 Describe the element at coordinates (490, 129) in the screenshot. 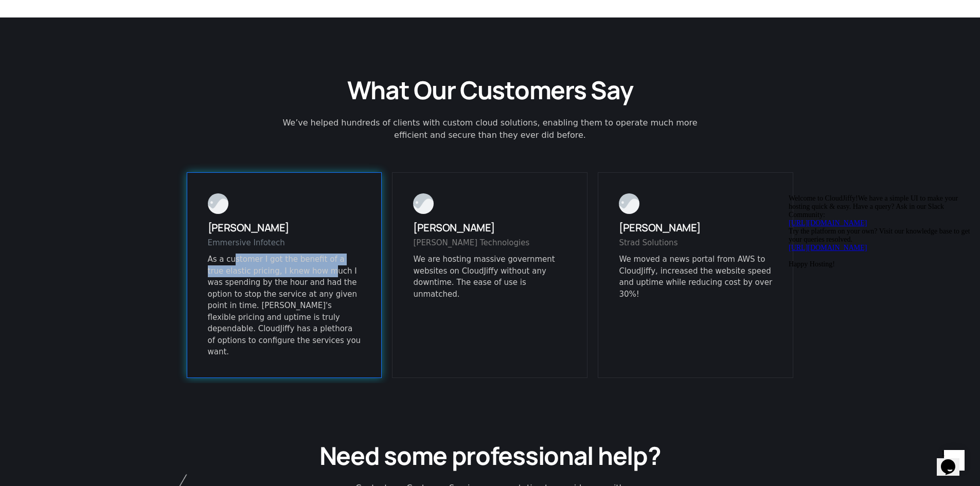

I see `div: We’ve helped hundreds of clients with custom cloud solutions, enabling them to operate much more ...` at that location.